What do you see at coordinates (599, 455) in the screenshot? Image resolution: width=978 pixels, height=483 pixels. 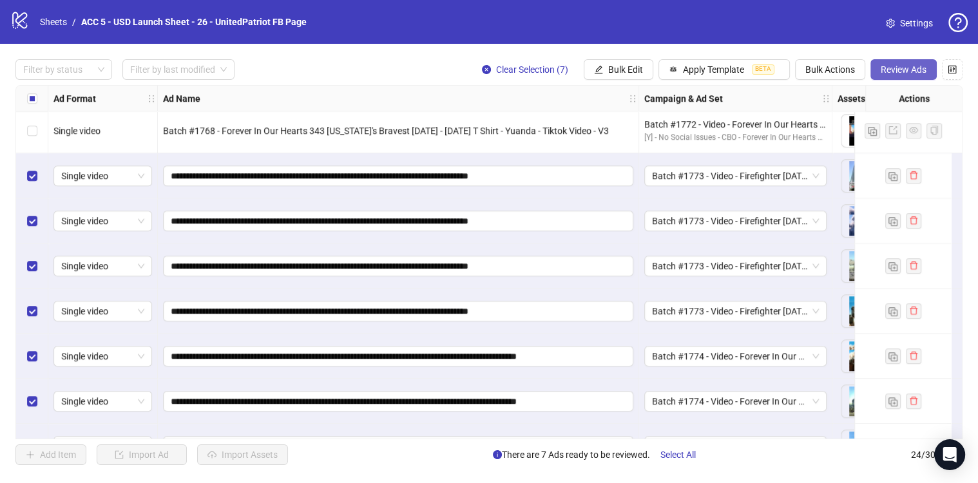 I see `span: There are 7 Ads ready to be reviewed.` at bounding box center [599, 455].